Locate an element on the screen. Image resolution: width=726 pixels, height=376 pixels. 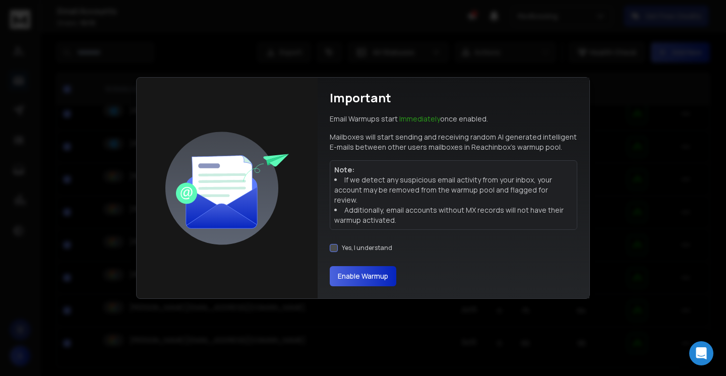
li: Additionally, email accounts without MX records will not have their warmup activated. is located at coordinates (453, 215).